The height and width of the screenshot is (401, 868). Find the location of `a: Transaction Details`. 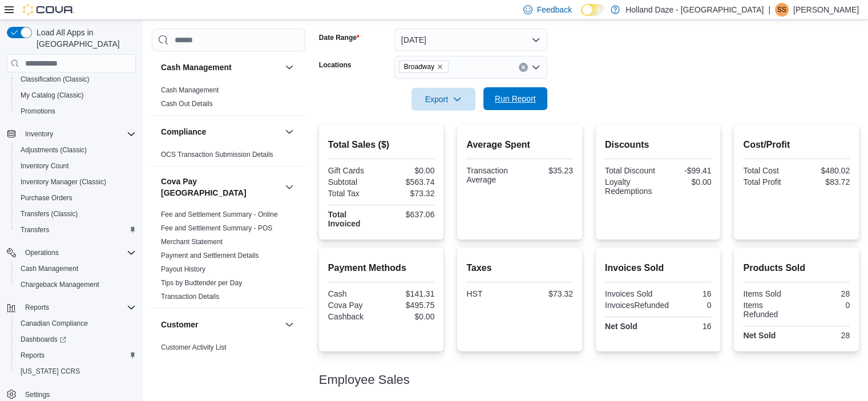

a: Transaction Details is located at coordinates (190, 296).